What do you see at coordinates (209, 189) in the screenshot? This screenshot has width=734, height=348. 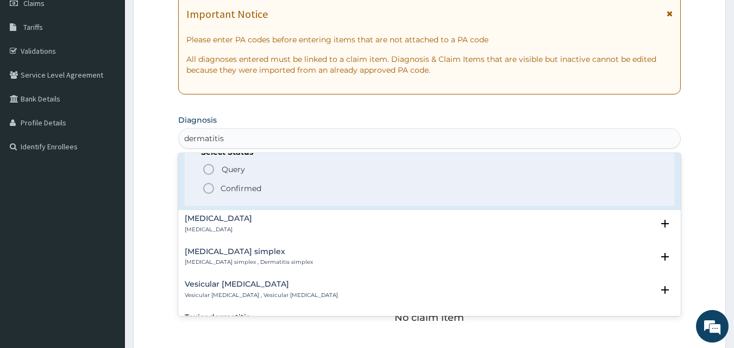 I see `i: status option filled` at bounding box center [209, 189].